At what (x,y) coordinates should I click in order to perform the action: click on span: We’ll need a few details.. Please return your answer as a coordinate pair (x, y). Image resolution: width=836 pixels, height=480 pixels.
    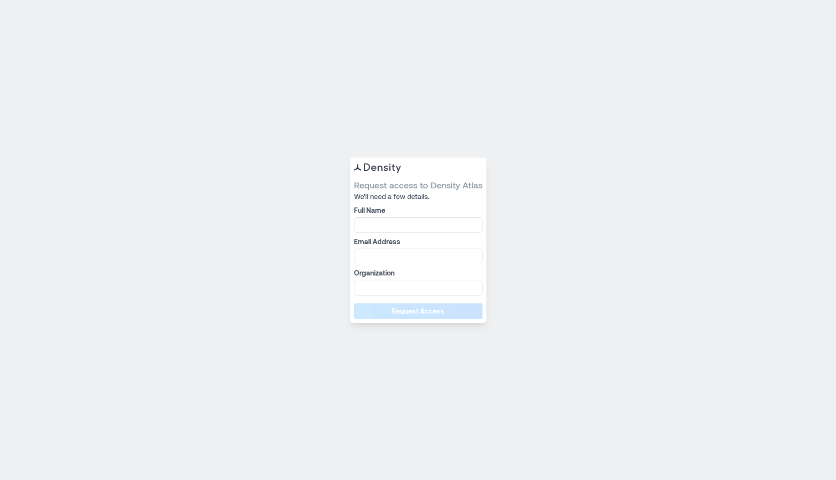
    Looking at the image, I should click on (418, 197).